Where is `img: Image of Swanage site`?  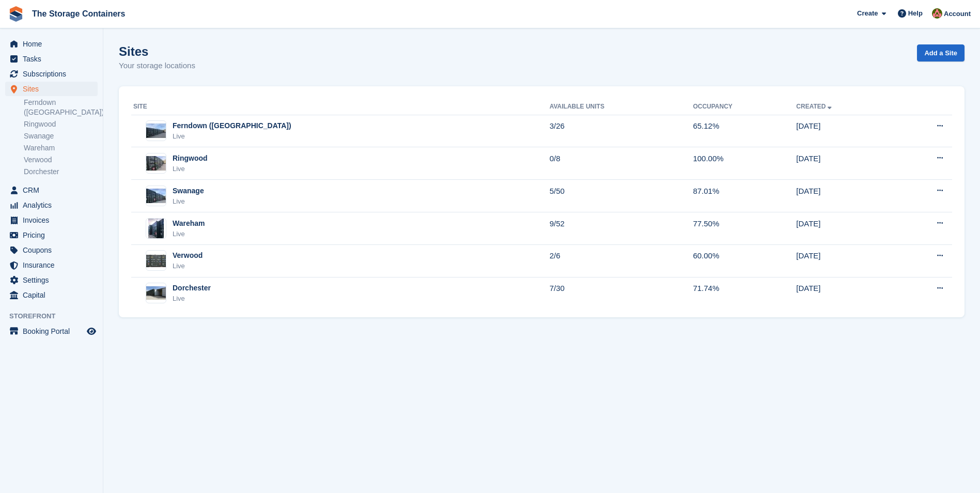 img: Image of Swanage site is located at coordinates (156, 196).